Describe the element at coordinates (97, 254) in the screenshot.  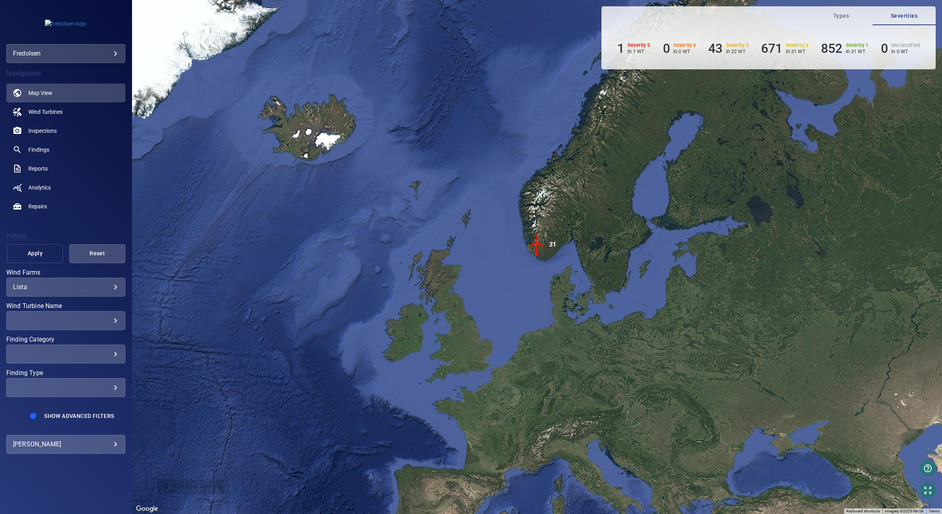
I see `button: Reset` at that location.